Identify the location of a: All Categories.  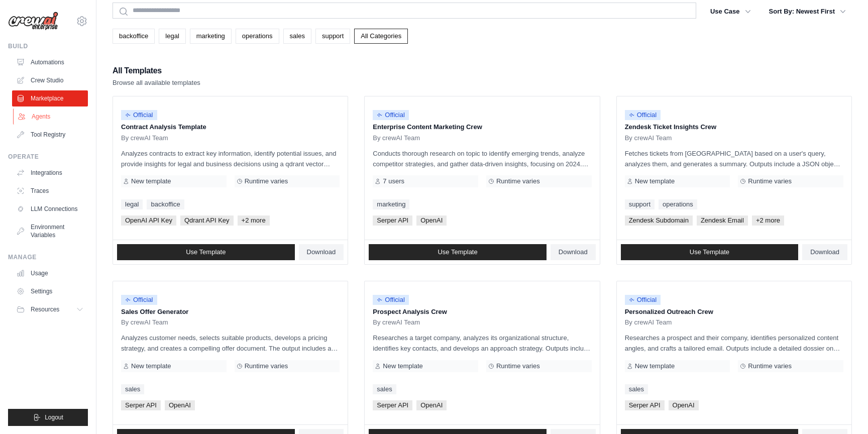
(381, 36).